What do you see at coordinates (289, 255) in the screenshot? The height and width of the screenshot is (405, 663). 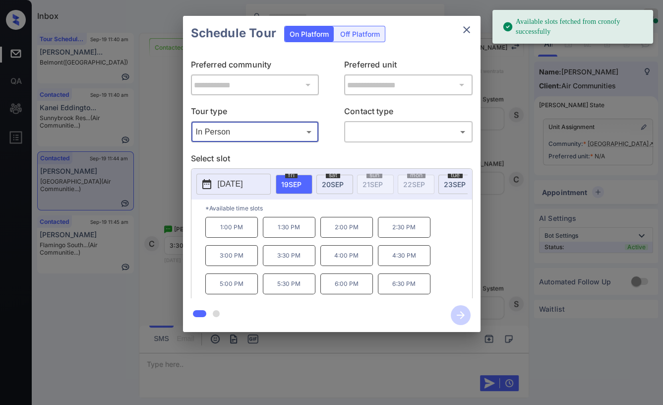 I see `p: 3:30 PM` at bounding box center [289, 255].